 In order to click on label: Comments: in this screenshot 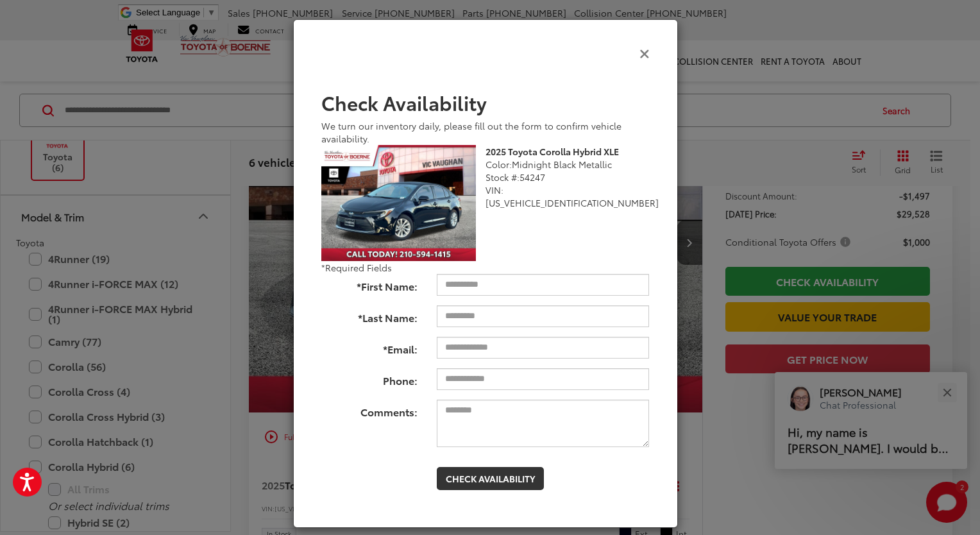, I will do `click(370, 410)`.